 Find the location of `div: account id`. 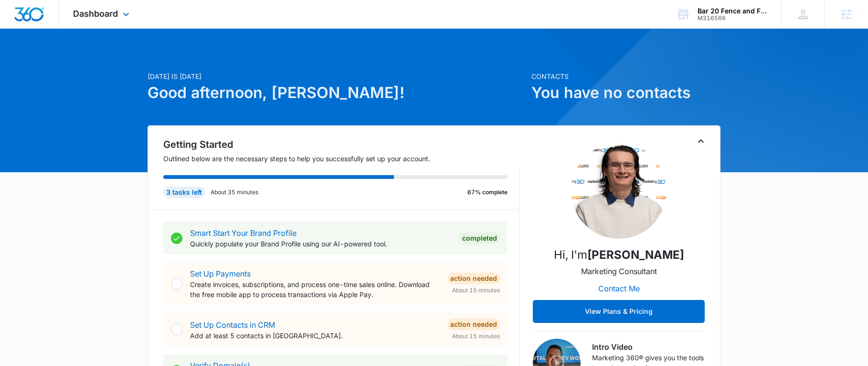

div: account id is located at coordinates (732, 18).